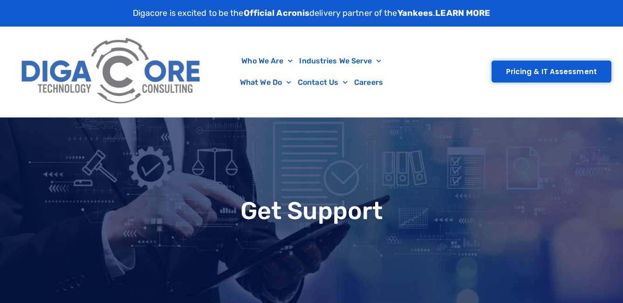 This screenshot has width=623, height=303. I want to click on strong: Official Acronis, so click(277, 13).